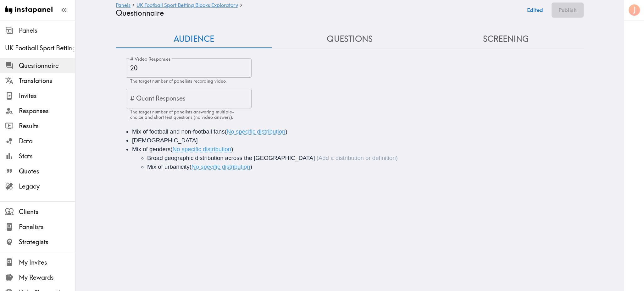 This screenshot has height=291, width=644. What do you see at coordinates (182, 114) in the screenshot?
I see `span: The target number of panelists answering multiple-choice and short text questions (no video answe...` at bounding box center [182, 114].